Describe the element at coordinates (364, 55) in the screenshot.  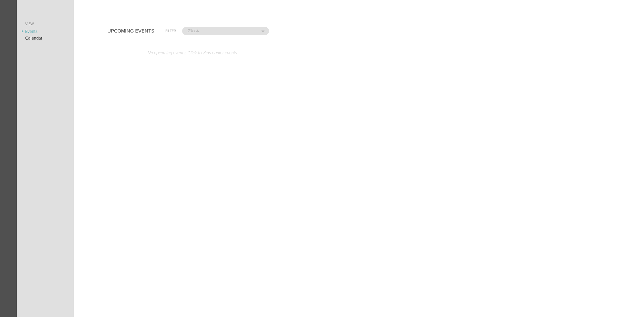
I see `a: No upcoming events. Click to view earlier events.` at that location.